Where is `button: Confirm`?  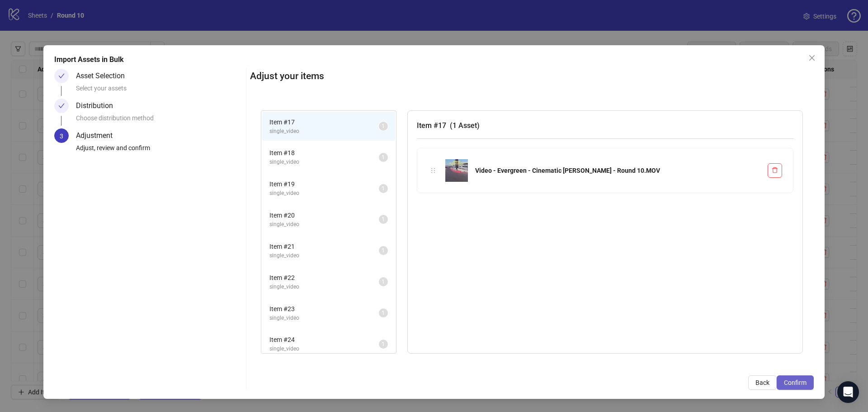
button: Confirm is located at coordinates (795, 382).